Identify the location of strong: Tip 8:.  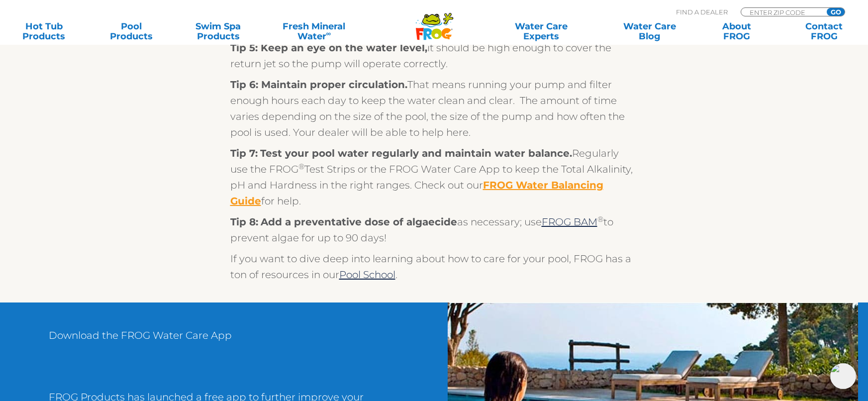
(244, 221).